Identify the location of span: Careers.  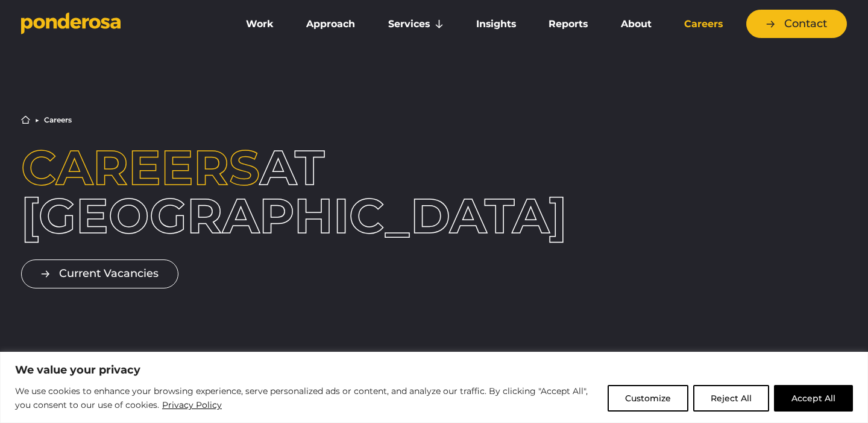
(140, 167).